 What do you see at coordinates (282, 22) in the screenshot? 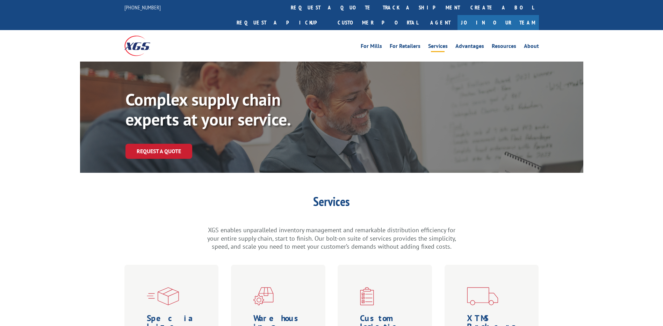
I see `a: Request a pickup` at bounding box center [282, 22].